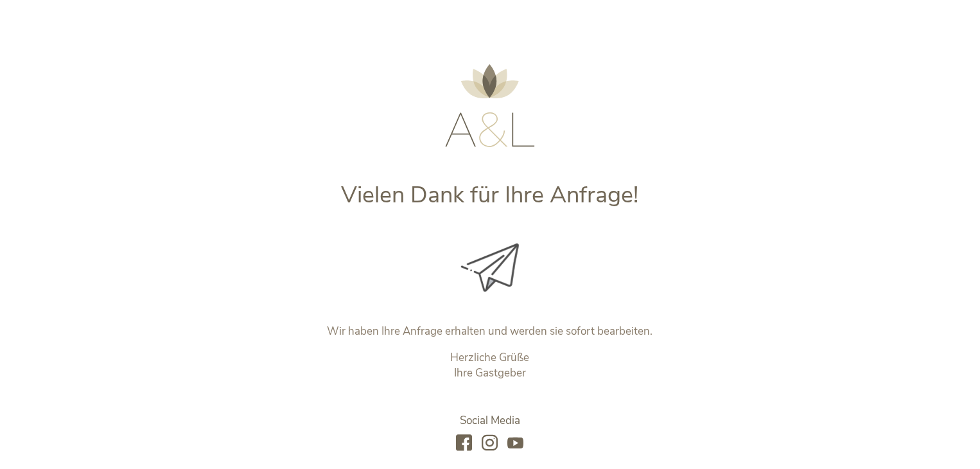 The image size is (980, 469). Describe the element at coordinates (490, 332) in the screenshot. I see `p: Wir haben Ihre Anfrage erhalten und werden sie sofort bearbeiten.` at that location.